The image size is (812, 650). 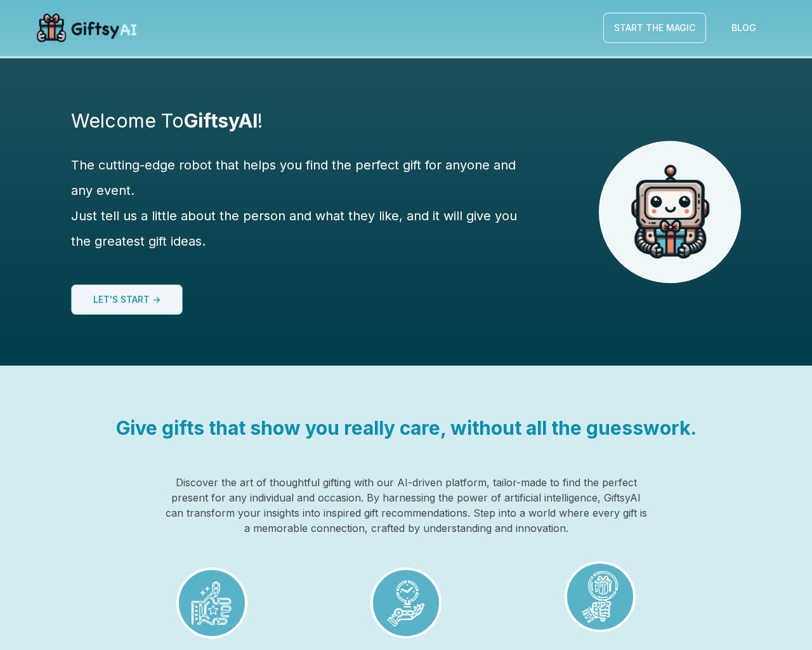 I want to click on button: Let's start ->, so click(x=127, y=299).